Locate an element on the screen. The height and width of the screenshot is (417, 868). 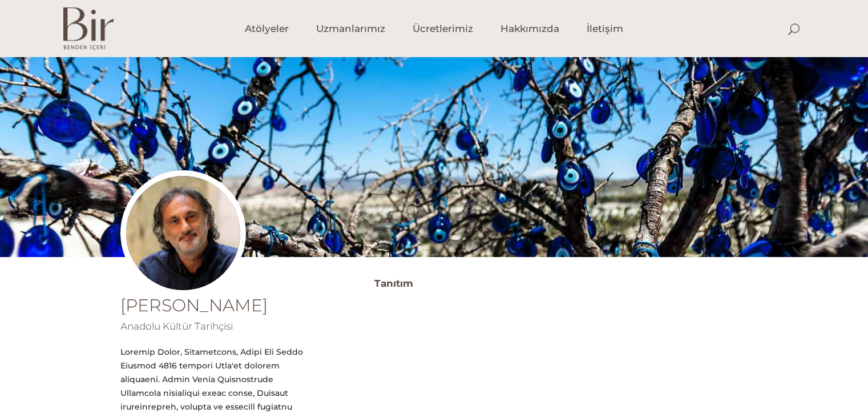
span: Uzmanlarımız is located at coordinates (350, 28).